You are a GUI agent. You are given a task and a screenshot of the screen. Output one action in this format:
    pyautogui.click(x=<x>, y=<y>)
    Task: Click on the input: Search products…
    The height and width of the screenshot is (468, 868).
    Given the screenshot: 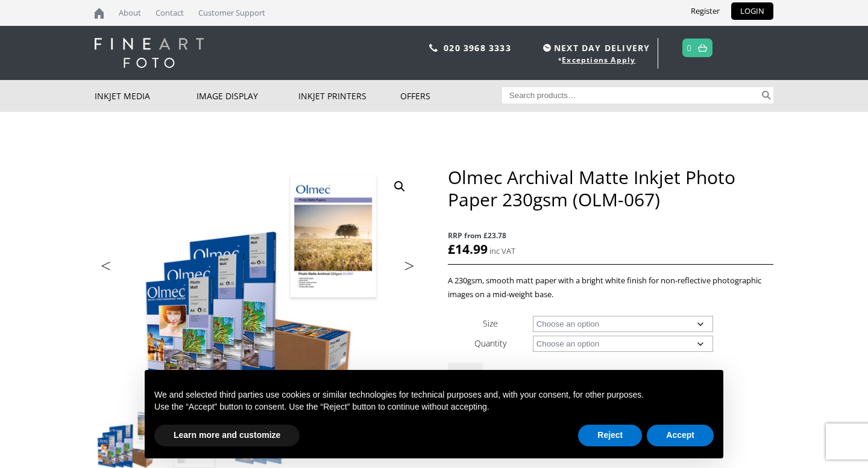 What is the action you would take?
    pyautogui.click(x=631, y=95)
    